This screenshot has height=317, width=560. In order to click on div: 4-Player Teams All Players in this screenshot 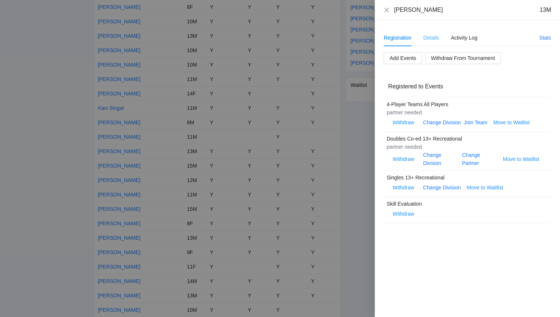, I will do `click(464, 104)`.